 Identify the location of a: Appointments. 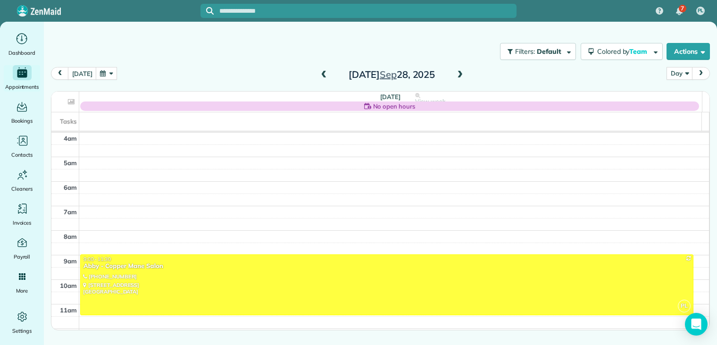
(22, 78).